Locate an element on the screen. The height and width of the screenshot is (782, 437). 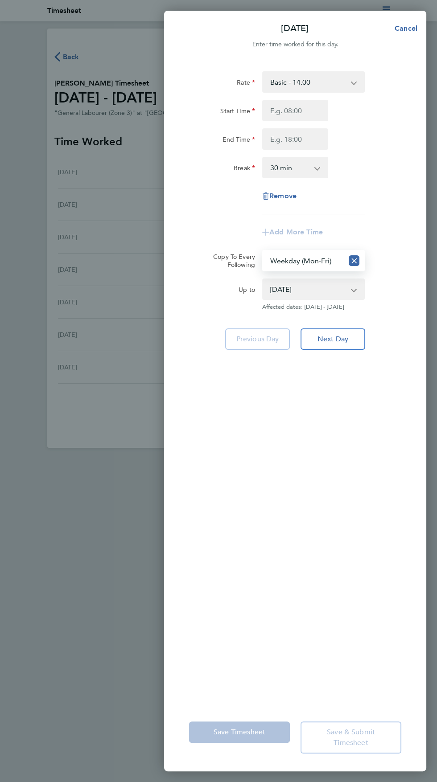
input: E.g. 18:00 is located at coordinates (295, 139).